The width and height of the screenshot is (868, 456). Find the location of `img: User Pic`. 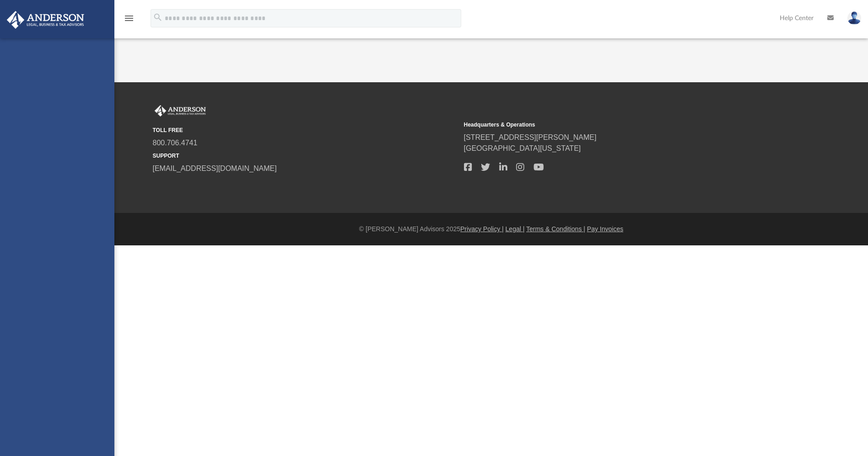

img: User Pic is located at coordinates (854, 18).